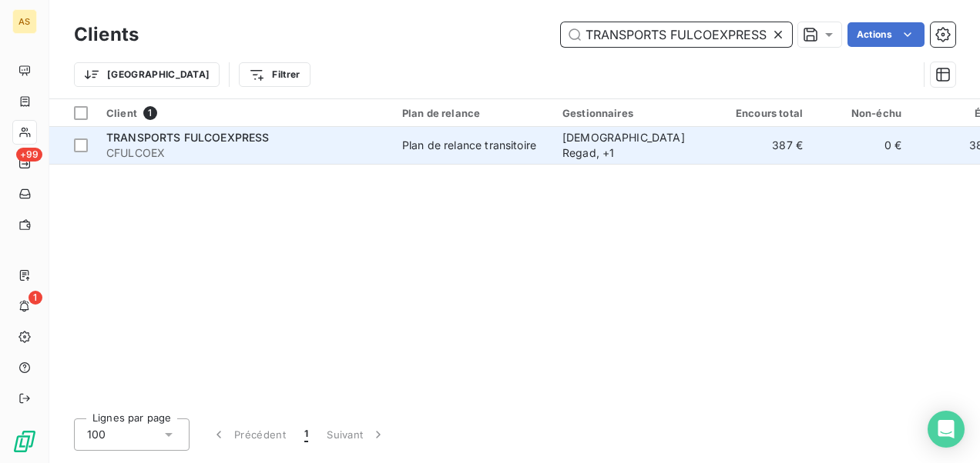  Describe the element at coordinates (306, 435) in the screenshot. I see `button: 1` at that location.